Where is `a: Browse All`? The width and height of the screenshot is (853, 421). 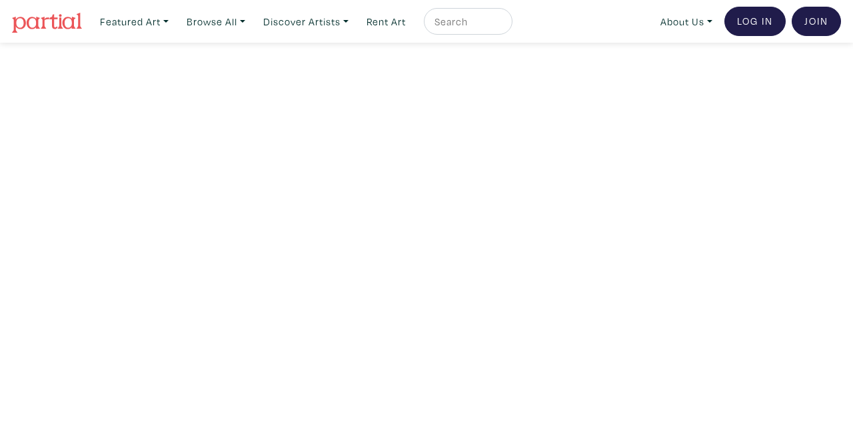
a: Browse All is located at coordinates (216, 21).